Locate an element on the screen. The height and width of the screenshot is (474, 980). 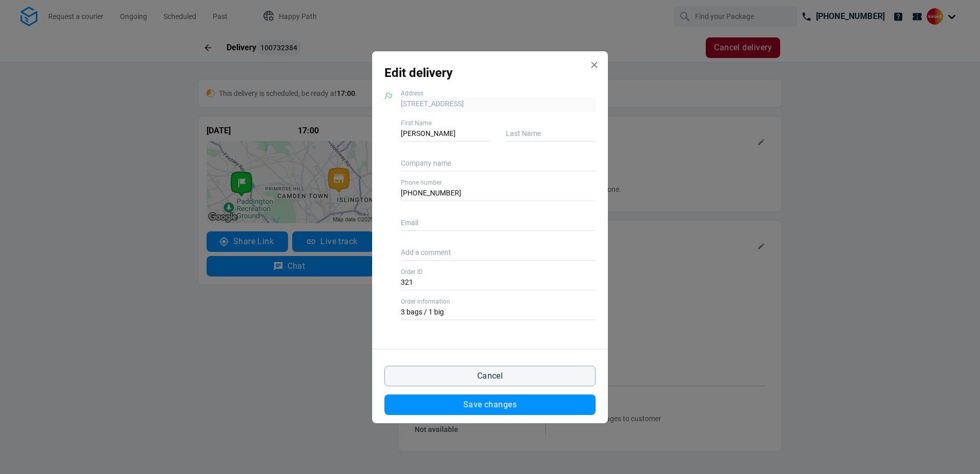
label: Last Name is located at coordinates (551, 130).